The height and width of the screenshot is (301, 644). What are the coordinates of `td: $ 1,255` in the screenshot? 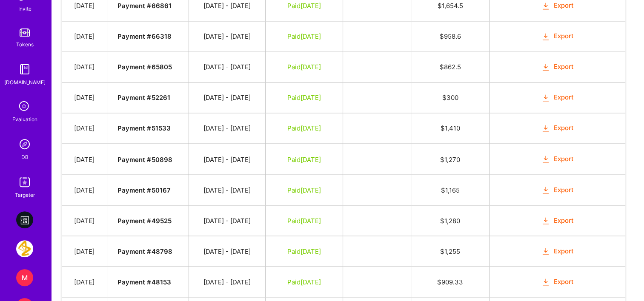 It's located at (450, 251).